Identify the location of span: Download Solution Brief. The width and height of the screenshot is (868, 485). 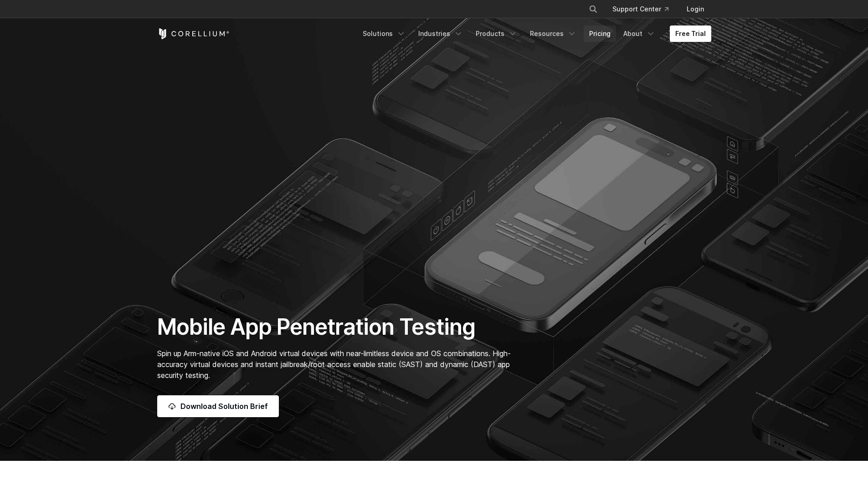
(224, 407).